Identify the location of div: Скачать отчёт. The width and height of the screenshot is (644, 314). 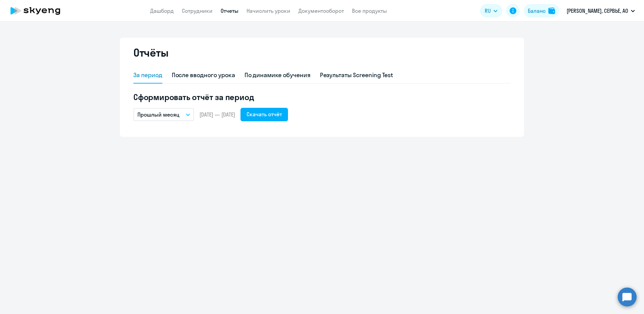
(264, 114).